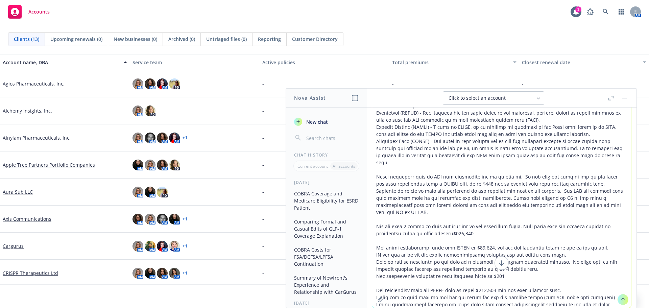  What do you see at coordinates (578, 9) in the screenshot?
I see `div: 3` at bounding box center [578, 9].